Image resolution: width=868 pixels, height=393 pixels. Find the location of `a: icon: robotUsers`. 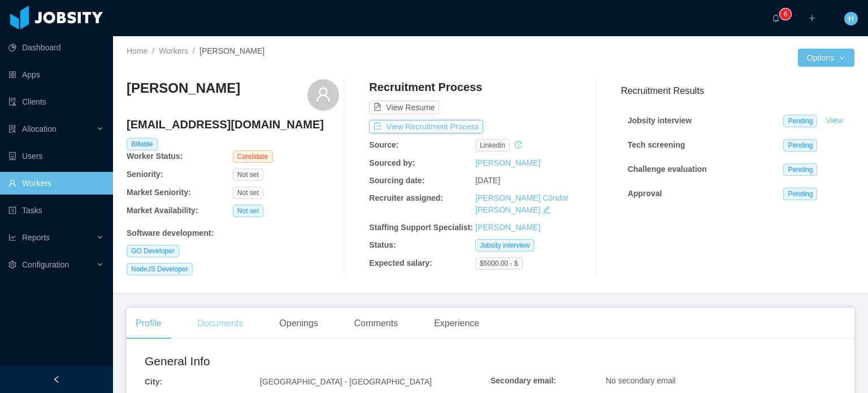

a: icon: robotUsers is located at coordinates (56, 156).